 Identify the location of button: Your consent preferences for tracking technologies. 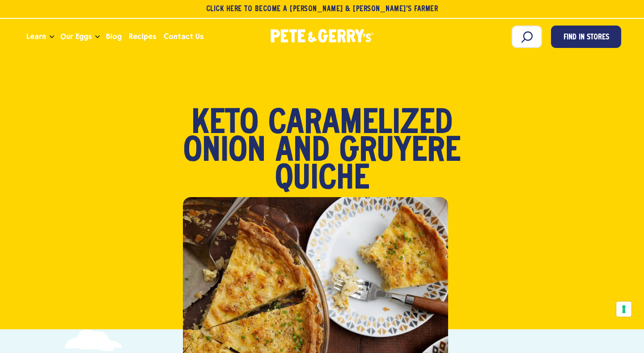
(625, 309).